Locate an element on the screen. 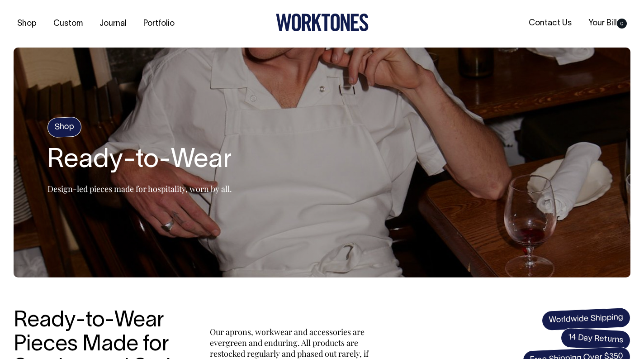 This screenshot has width=644, height=359. a: Portfolio is located at coordinates (159, 24).